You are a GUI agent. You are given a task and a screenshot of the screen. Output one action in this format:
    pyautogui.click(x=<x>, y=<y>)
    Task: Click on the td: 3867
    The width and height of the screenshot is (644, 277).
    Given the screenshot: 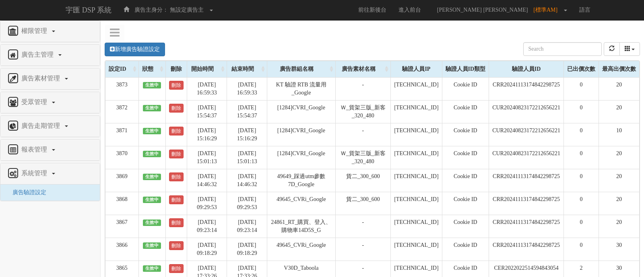 What is the action you would take?
    pyautogui.click(x=122, y=226)
    